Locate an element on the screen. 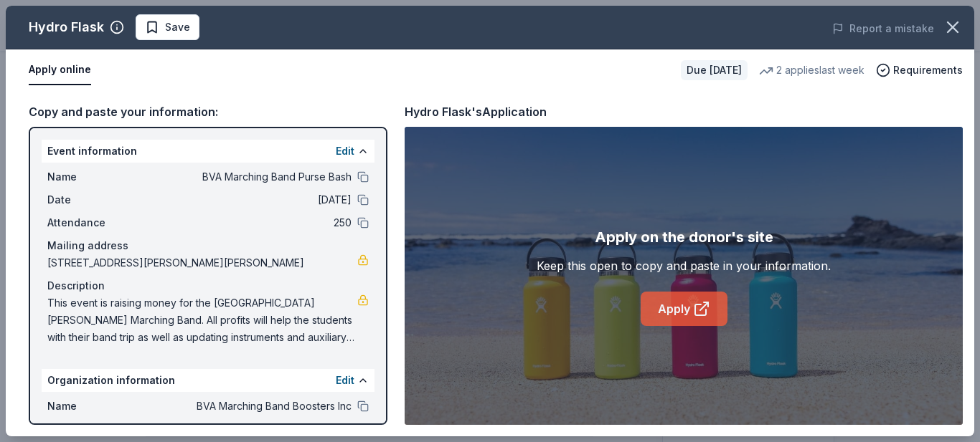 This screenshot has height=442, width=980. button: Save is located at coordinates (167, 27).